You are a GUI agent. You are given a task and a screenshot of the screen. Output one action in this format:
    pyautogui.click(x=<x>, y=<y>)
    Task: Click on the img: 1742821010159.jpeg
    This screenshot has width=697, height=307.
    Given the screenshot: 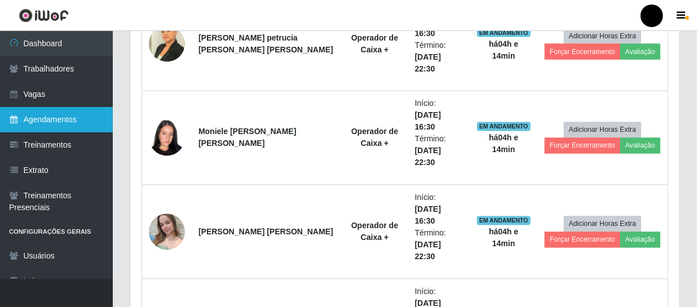 What is the action you would take?
    pyautogui.click(x=167, y=138)
    